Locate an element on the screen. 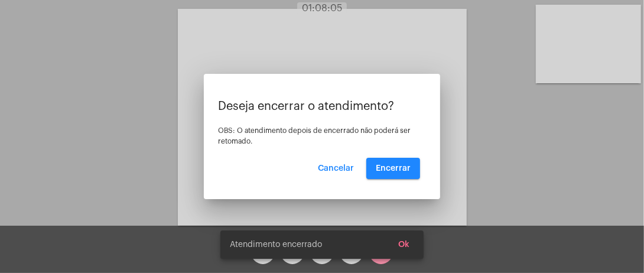 Image resolution: width=644 pixels, height=273 pixels. span: Cancelar is located at coordinates (335, 168).